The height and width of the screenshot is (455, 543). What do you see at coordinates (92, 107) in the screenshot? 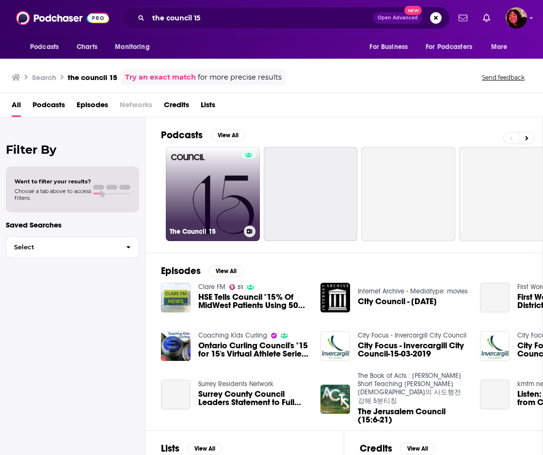
I see `span: Episodes` at bounding box center [92, 107].